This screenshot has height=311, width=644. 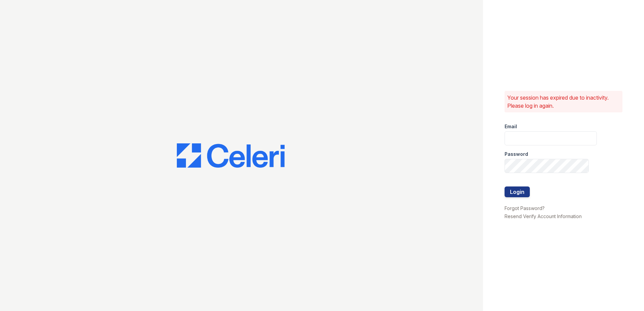 What do you see at coordinates (518, 192) in the screenshot?
I see `button: Login` at bounding box center [518, 192].